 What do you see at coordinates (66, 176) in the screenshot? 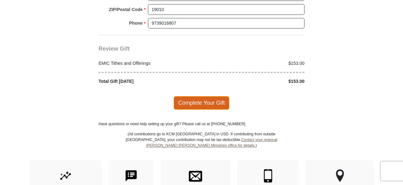
I see `img: give-by-stock.svg` at bounding box center [66, 176].